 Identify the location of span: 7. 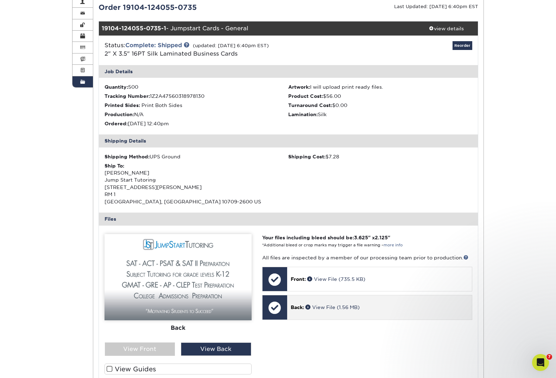
(549, 357).